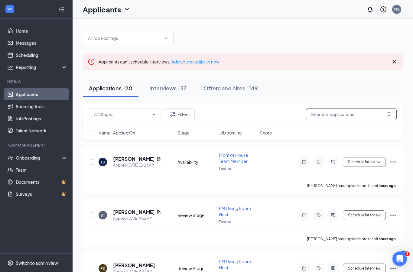 This screenshot has width=413, height=272. Describe the element at coordinates (10, 67) in the screenshot. I see `svg: Analysis` at that location.